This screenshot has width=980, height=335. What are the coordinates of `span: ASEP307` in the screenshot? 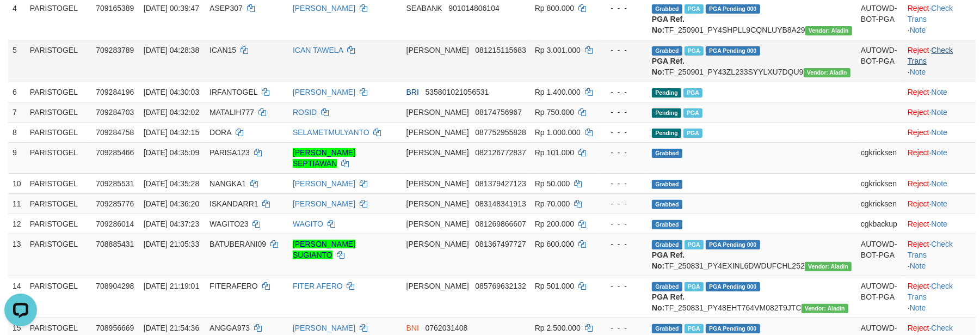 It's located at (226, 8).